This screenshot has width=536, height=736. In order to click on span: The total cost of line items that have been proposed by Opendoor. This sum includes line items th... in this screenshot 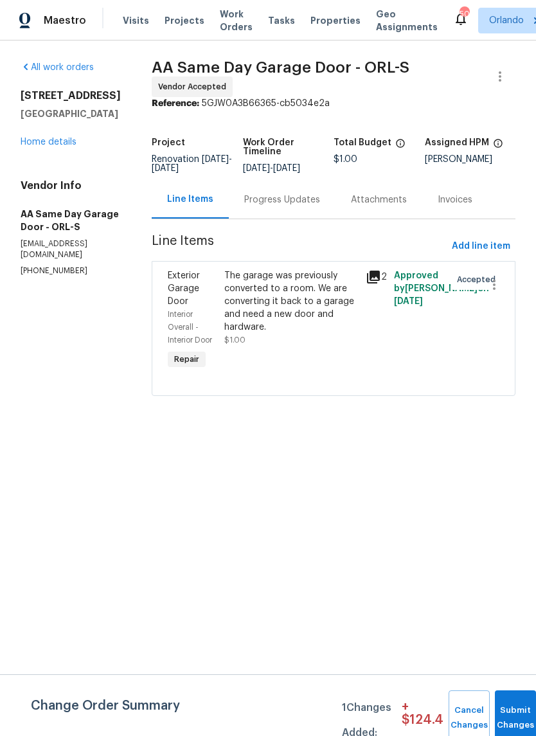, I will do `click(401, 147)`.